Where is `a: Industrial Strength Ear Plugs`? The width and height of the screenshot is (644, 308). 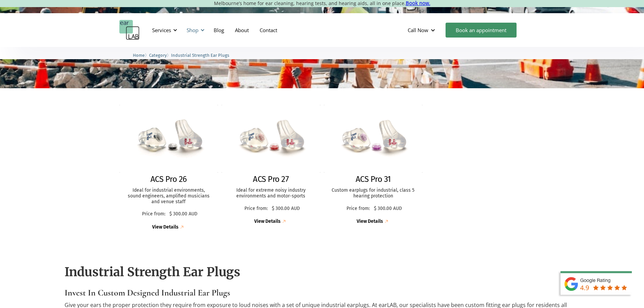 a: Industrial Strength Ear Plugs is located at coordinates (200, 55).